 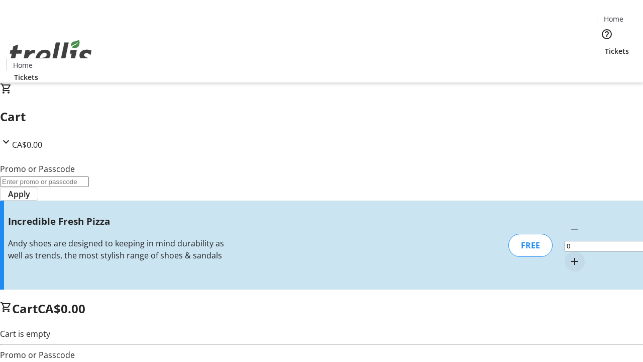 What do you see at coordinates (531, 245) in the screenshot?
I see `div: FREE` at bounding box center [531, 245].